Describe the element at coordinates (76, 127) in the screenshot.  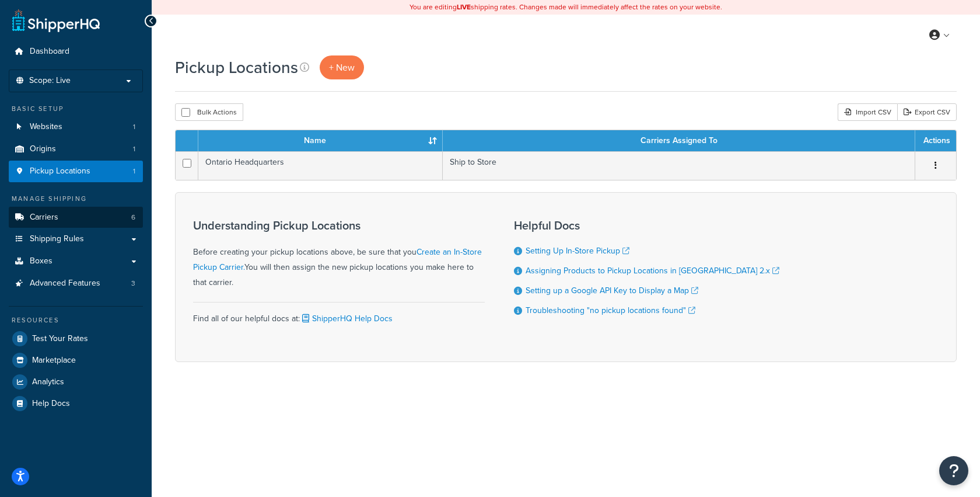
I see `a: Websites 1` at that location.